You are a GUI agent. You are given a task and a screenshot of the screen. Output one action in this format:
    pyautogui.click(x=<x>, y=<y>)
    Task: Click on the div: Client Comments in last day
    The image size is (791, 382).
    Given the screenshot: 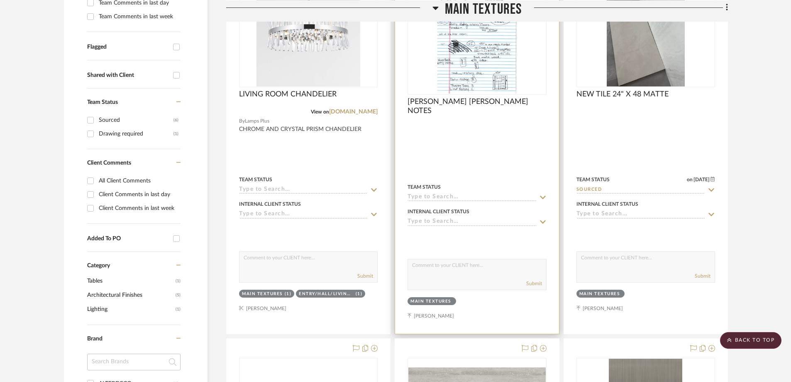 What is the action you would take?
    pyautogui.click(x=139, y=194)
    